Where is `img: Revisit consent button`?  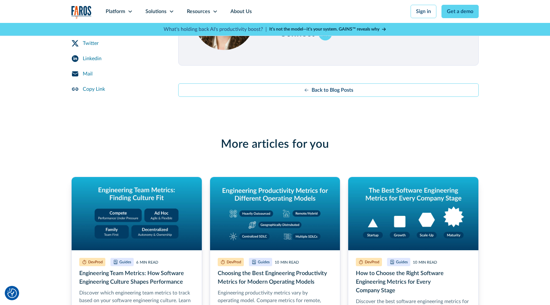
img: Revisit consent button is located at coordinates (12, 293).